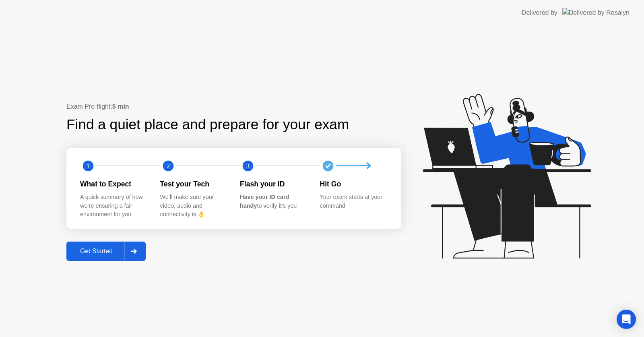 Image resolution: width=644 pixels, height=337 pixels. Describe the element at coordinates (234, 107) in the screenshot. I see `div: Exam Pre-flight:` at that location.